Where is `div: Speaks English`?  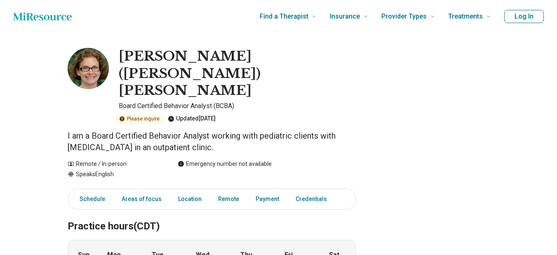
div: Speaks English is located at coordinates (114, 174).